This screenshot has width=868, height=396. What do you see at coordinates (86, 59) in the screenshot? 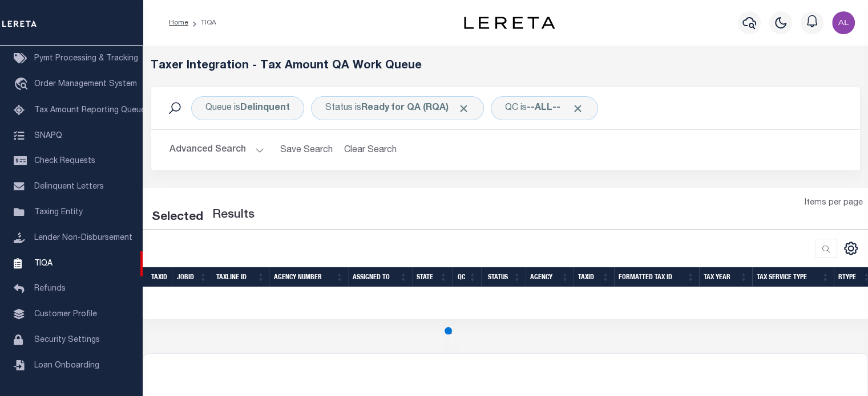
I see `span: Pymt Processing & Tracking` at bounding box center [86, 59].